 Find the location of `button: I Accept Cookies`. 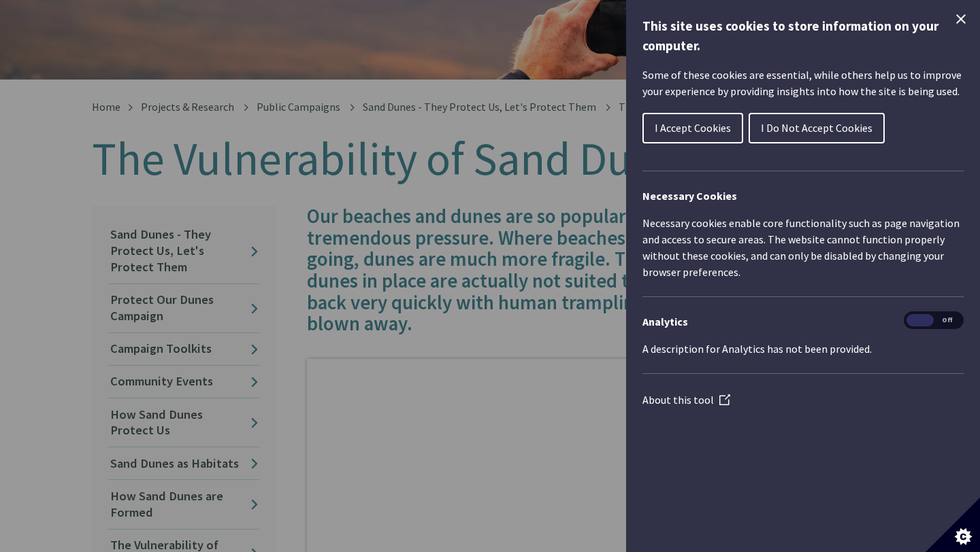

button: I Accept Cookies is located at coordinates (693, 128).